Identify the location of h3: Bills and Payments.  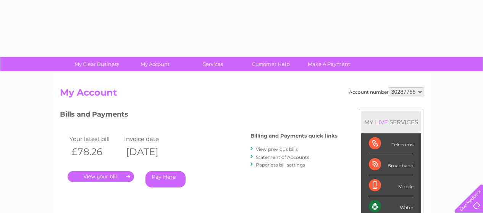
(199, 116).